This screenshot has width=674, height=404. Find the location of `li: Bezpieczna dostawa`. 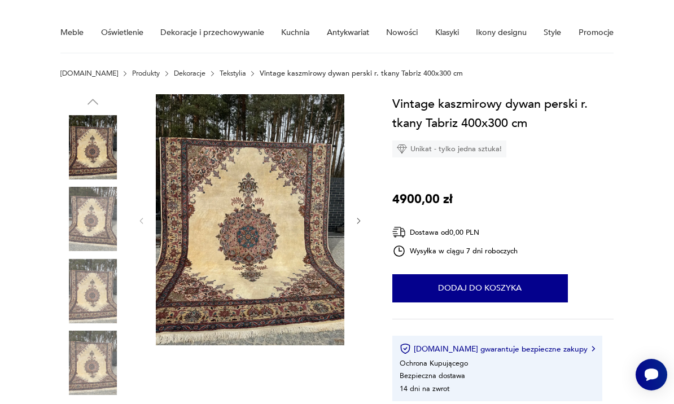

li: Bezpieczna dostawa is located at coordinates (432, 376).